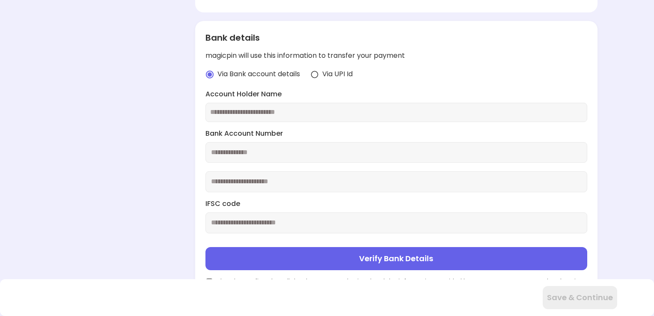 Image resolution: width=654 pixels, height=316 pixels. I want to click on div: Bank details, so click(396, 38).